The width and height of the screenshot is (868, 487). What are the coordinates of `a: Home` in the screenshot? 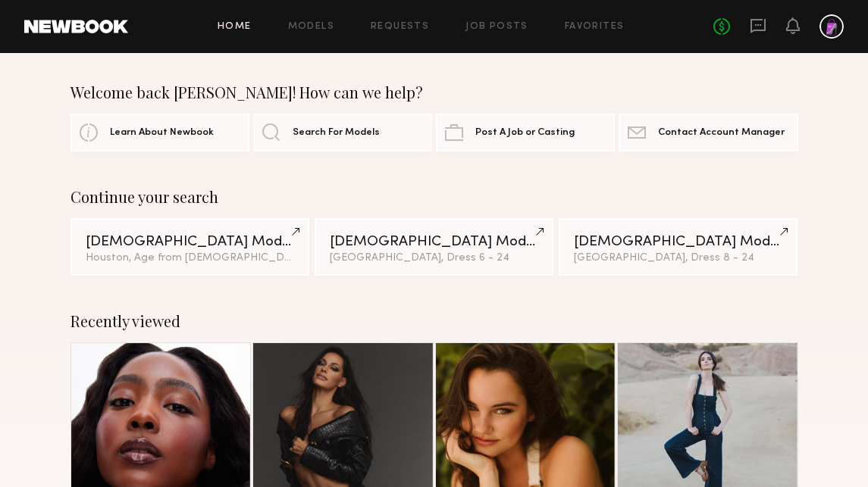 It's located at (234, 27).